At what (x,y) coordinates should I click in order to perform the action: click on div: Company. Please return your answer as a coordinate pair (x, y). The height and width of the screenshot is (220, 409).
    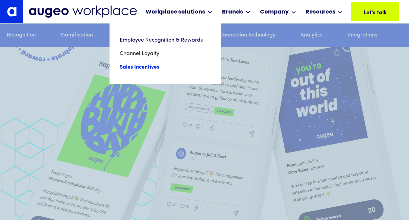
    Looking at the image, I should click on (274, 12).